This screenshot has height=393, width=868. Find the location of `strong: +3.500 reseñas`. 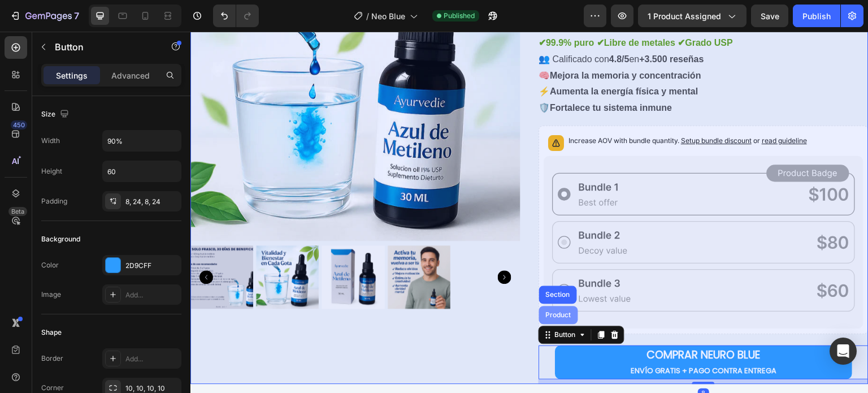

strong: +3.500 reseñas is located at coordinates (481, 27).